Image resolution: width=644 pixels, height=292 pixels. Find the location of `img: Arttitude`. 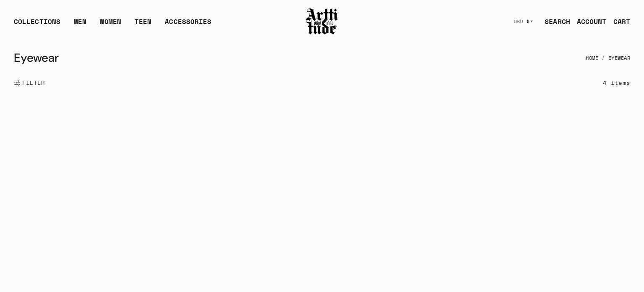

img: Arttitude is located at coordinates (322, 22).